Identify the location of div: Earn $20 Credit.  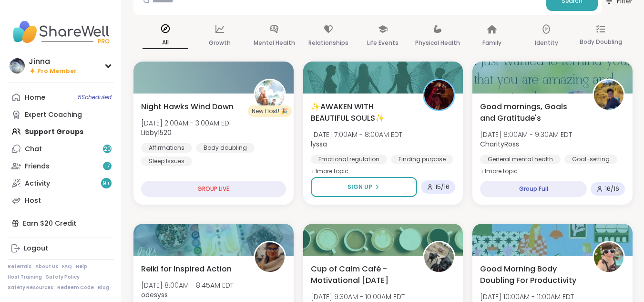
(60, 223).